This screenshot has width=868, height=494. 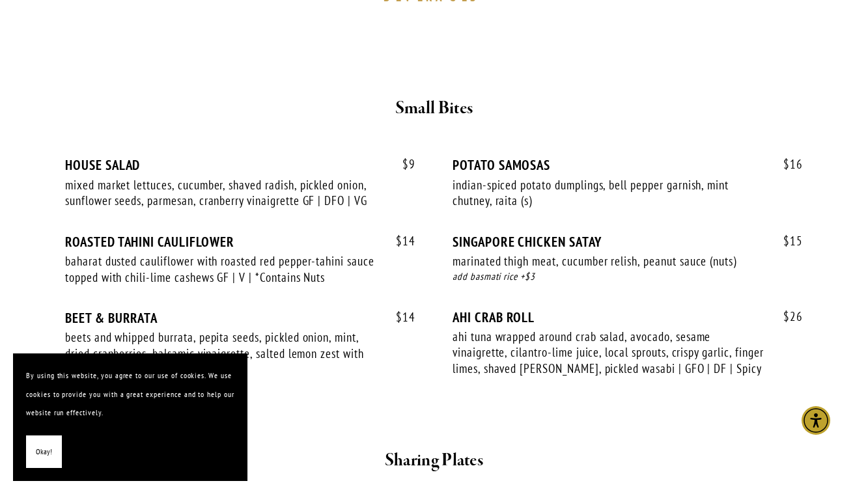 I want to click on section: Cookie banner, so click(x=130, y=417).